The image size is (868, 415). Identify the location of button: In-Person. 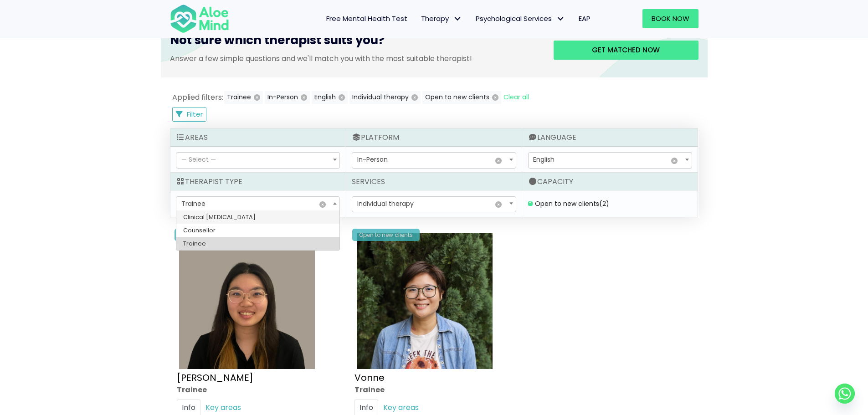
(287, 97).